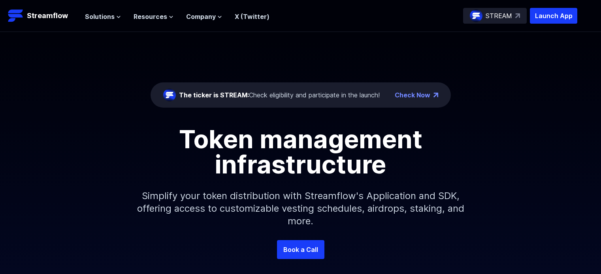  What do you see at coordinates (300, 209) in the screenshot?
I see `p: Simplify your token distribution with Streamflow's Application and SDK, offering access to custom...` at bounding box center [300, 209].